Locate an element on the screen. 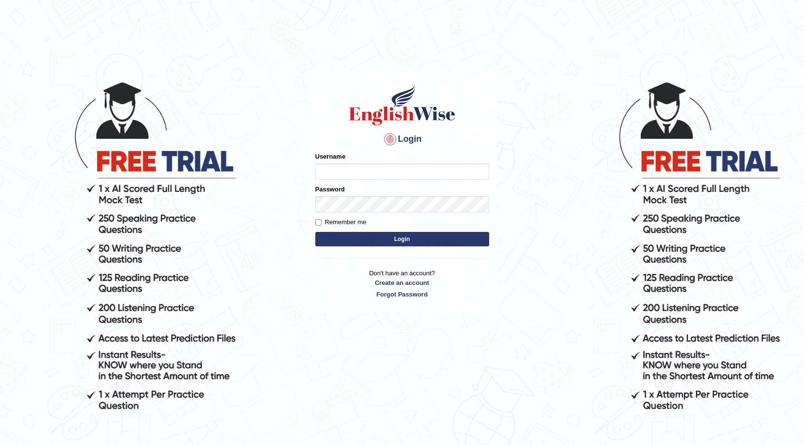 Image resolution: width=804 pixels, height=445 pixels. img: Logo of English Wise sign in for intelligent practice with AI is located at coordinates (402, 105).